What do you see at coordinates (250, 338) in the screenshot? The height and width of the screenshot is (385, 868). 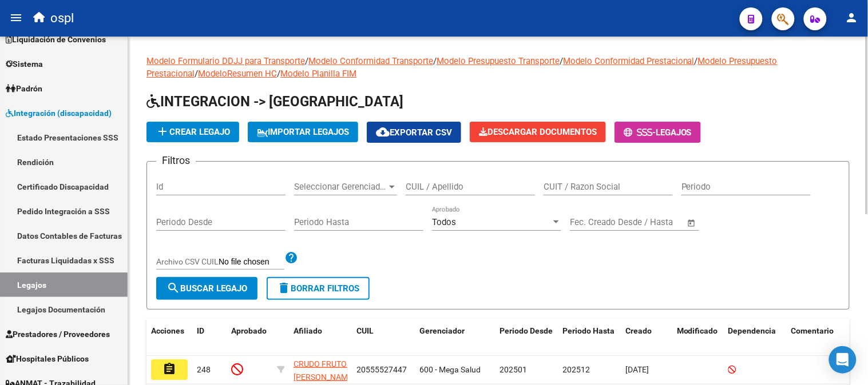 I see `datatable-header-cell: Aprobado` at bounding box center [250, 338].